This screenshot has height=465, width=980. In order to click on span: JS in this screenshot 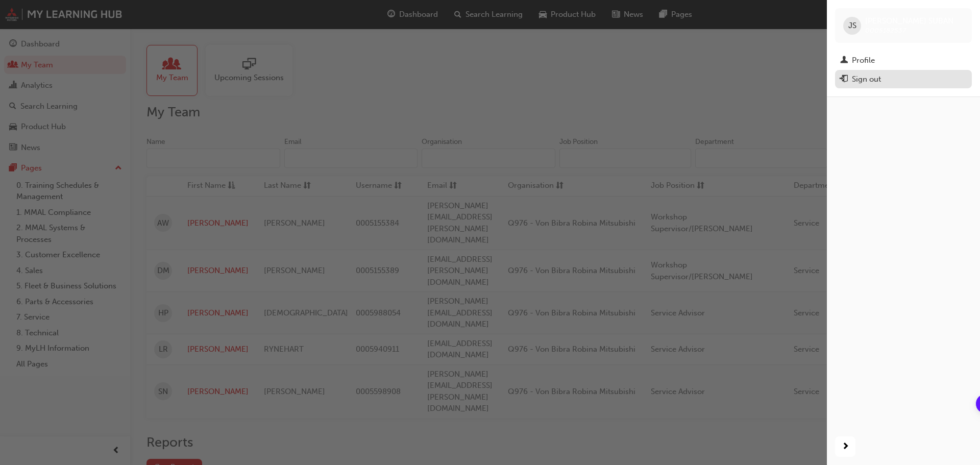, I will do `click(853, 26)`.